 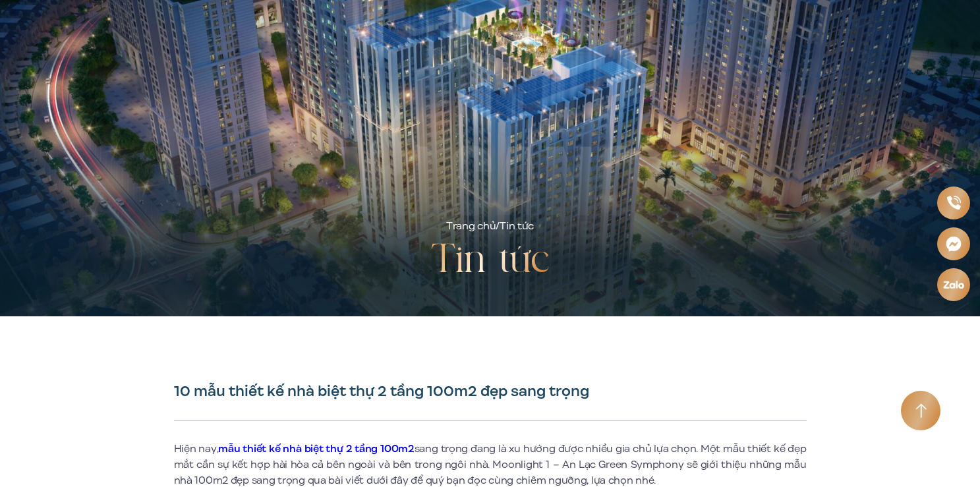 What do you see at coordinates (316, 449) in the screenshot?
I see `a: mẫu thiết kế nhà biệt thự 2 tầng 100m2` at bounding box center [316, 449].